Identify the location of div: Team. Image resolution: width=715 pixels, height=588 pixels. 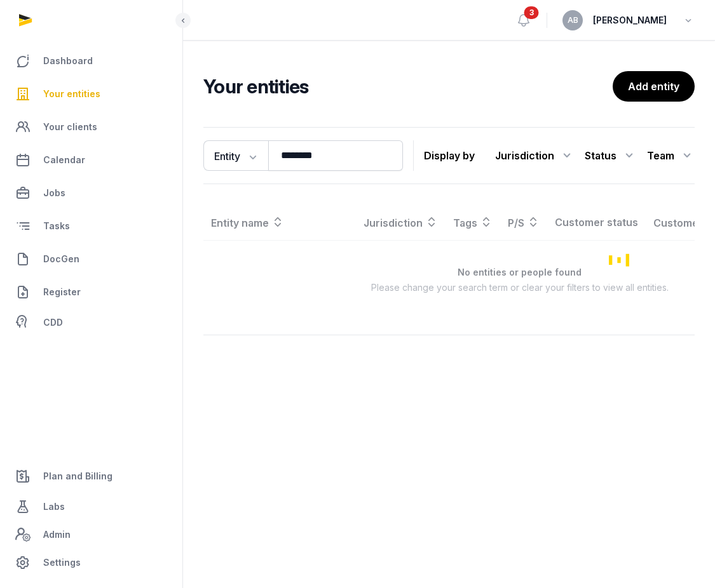
(670, 156).